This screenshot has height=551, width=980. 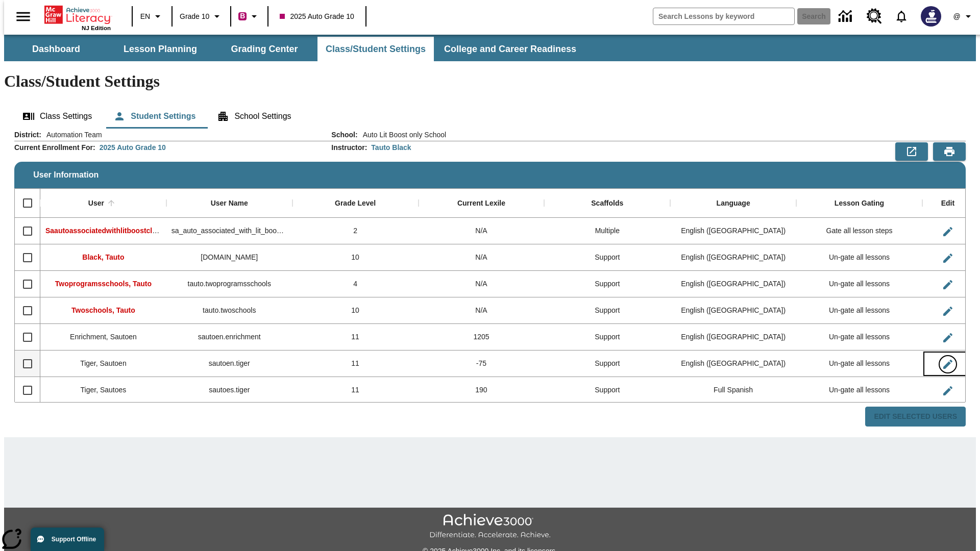 I want to click on button: Profile/Settings, so click(x=964, y=16).